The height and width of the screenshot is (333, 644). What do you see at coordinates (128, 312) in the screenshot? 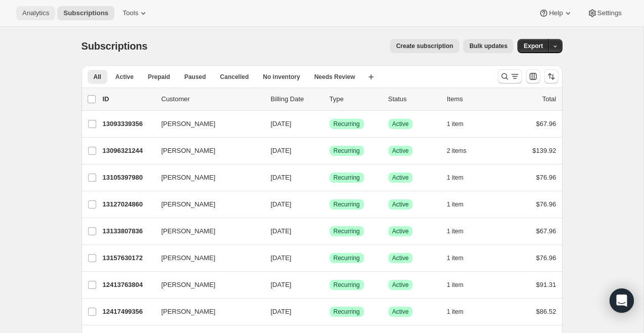
I see `p: 12417499356` at bounding box center [128, 312].